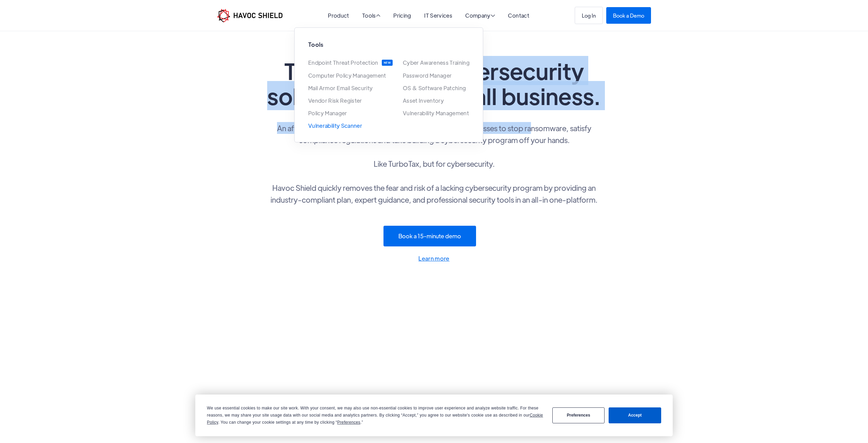 Image resolution: width=868 pixels, height=443 pixels. Describe the element at coordinates (250, 16) in the screenshot. I see `a: home` at that location.